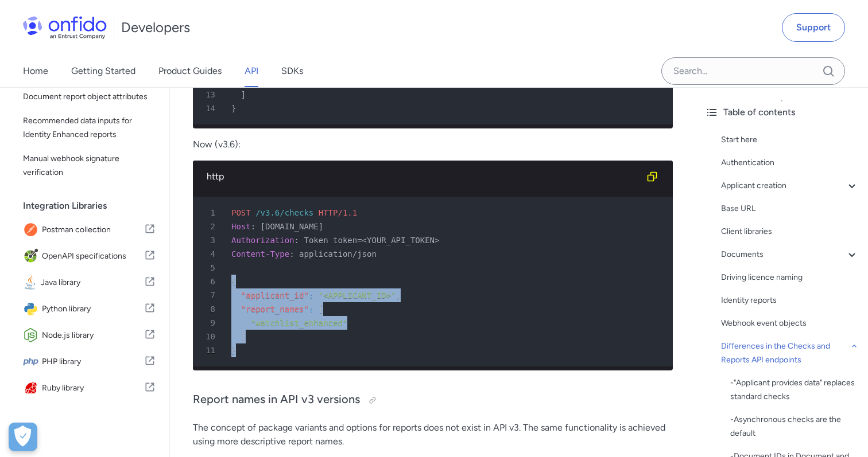 The width and height of the screenshot is (868, 457). What do you see at coordinates (790, 254) in the screenshot?
I see `div: Documents` at bounding box center [790, 254].